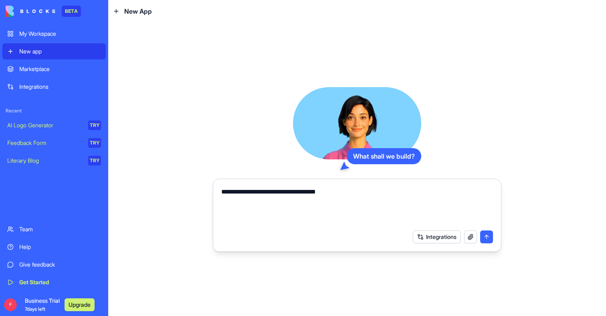  What do you see at coordinates (45, 143) in the screenshot?
I see `div: Feedback Form` at bounding box center [45, 143].